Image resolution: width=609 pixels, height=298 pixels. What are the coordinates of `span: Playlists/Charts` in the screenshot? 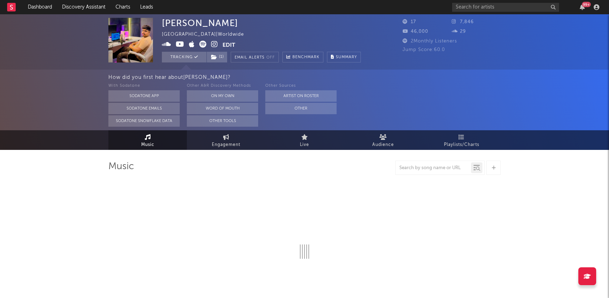 It's located at (461, 145).